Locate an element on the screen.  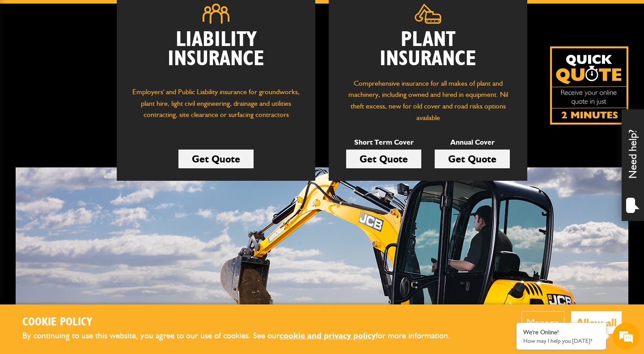
p: Comprehensive insurance for all makes of plant and machinery, including owned and hired in equipm... is located at coordinates (427, 101).